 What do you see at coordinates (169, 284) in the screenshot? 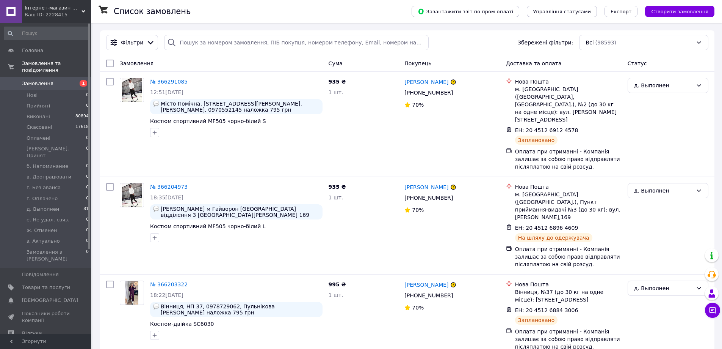
I see `a: № 366203322` at bounding box center [169, 284].